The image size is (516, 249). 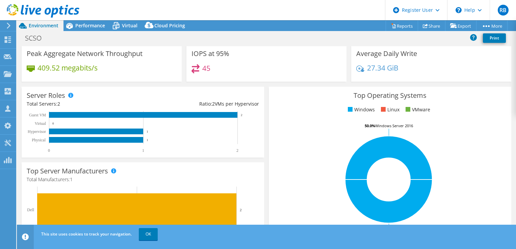 What do you see at coordinates (38, 140) in the screenshot?
I see `text: Physical` at bounding box center [38, 140].